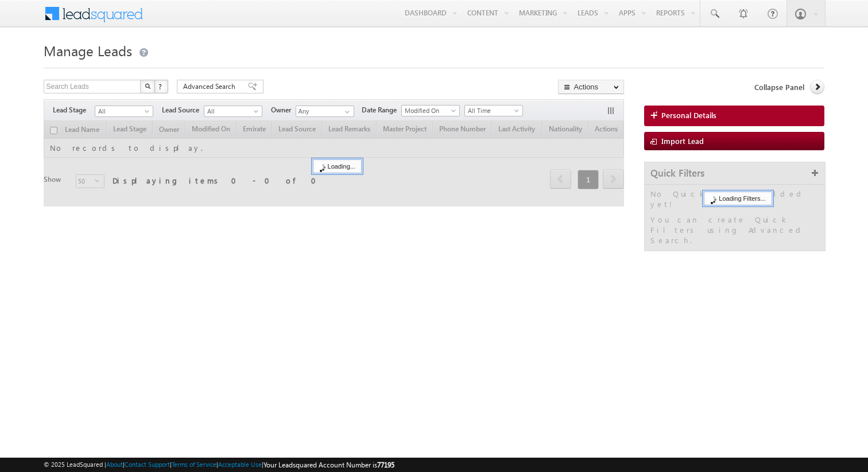  I want to click on a: Personal Details, so click(734, 116).